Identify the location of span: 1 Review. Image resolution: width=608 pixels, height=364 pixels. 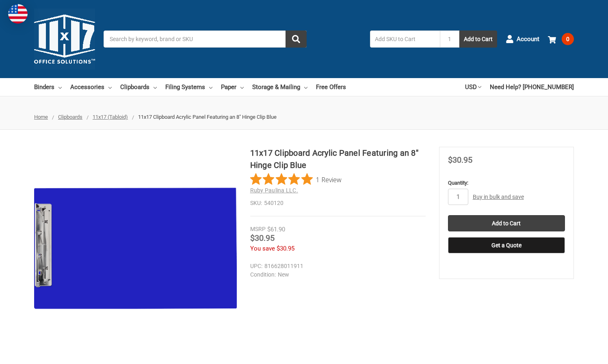
(329, 179).